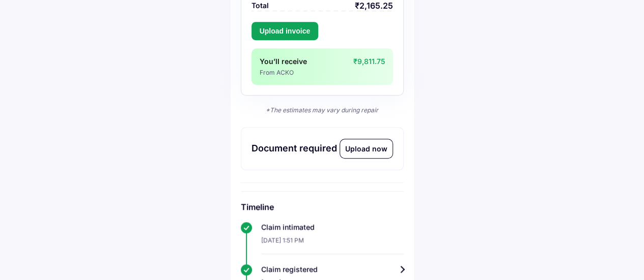 The image size is (644, 280). I want to click on div: ₹9,811.75, so click(369, 67).